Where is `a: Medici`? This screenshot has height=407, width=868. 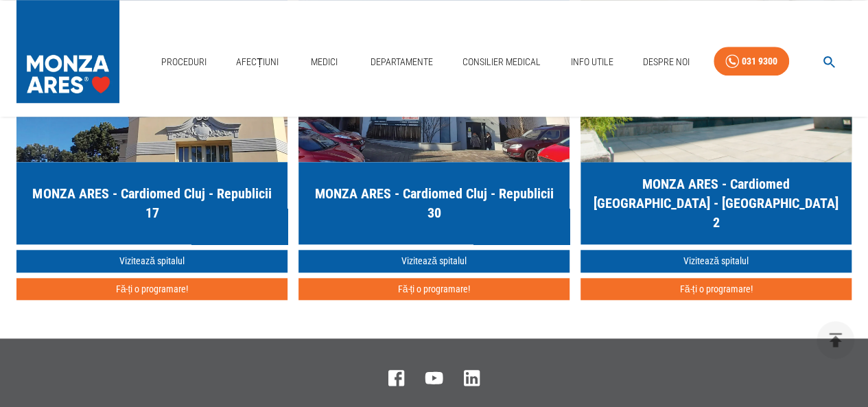
a: Medici is located at coordinates (324, 62).